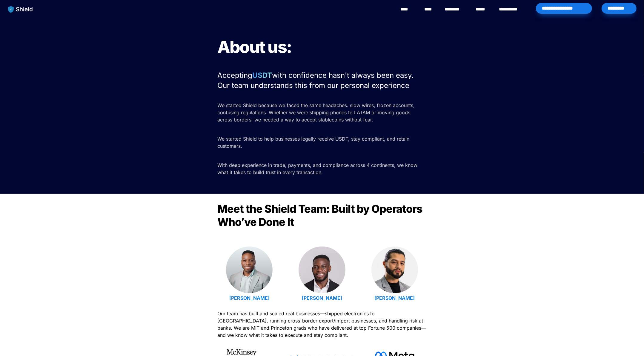 This screenshot has width=644, height=356. Describe the element at coordinates (322, 216) in the screenshot. I see `span: Meet the Shield Team: Built by Operators Who’ve Done It` at that location.